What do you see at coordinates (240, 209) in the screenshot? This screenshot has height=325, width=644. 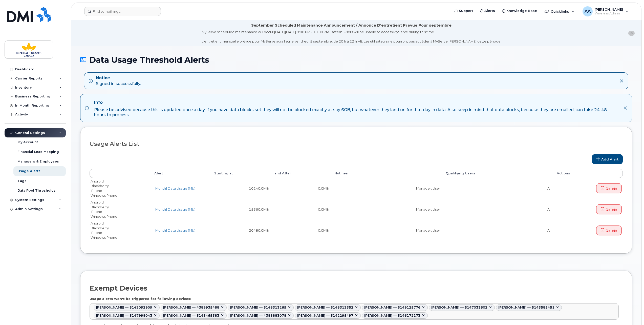 I see `td: 15360.0MB` at bounding box center [240, 209].